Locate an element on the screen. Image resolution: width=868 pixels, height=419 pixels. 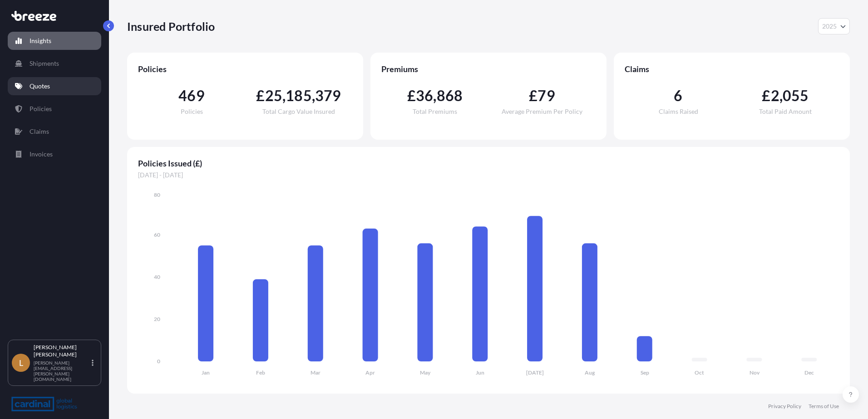
tspan: Nov is located at coordinates (754, 372).